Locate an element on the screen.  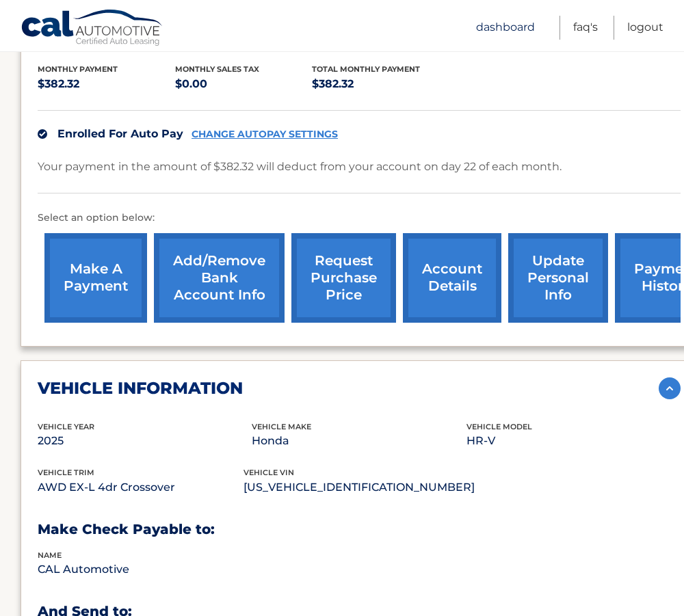
img: check.svg is located at coordinates (42, 134).